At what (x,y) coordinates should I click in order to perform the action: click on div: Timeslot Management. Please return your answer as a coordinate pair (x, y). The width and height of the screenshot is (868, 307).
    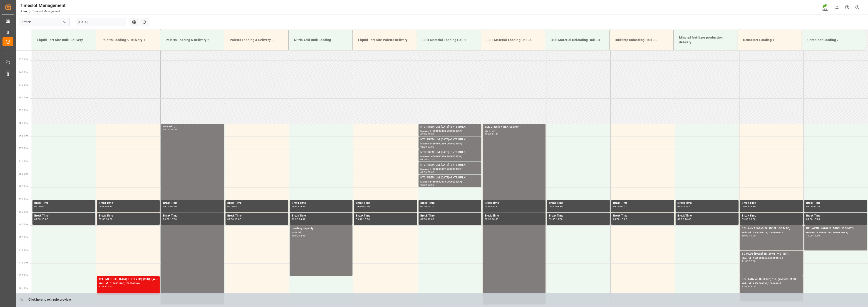
    Looking at the image, I should click on (43, 5).